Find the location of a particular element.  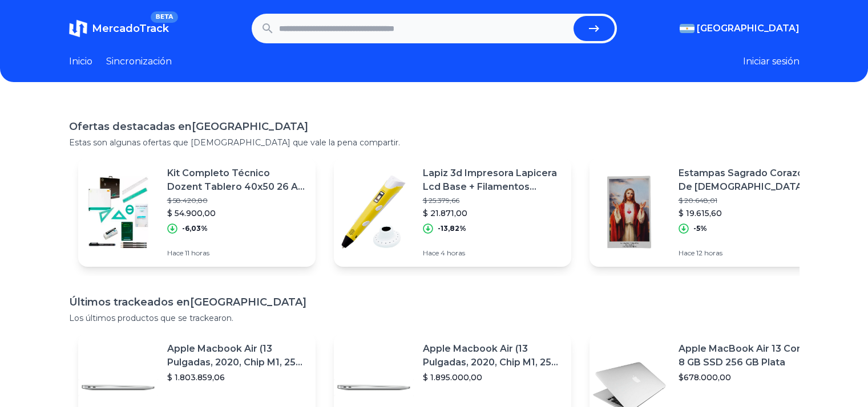

img: Argentina is located at coordinates (687, 28).